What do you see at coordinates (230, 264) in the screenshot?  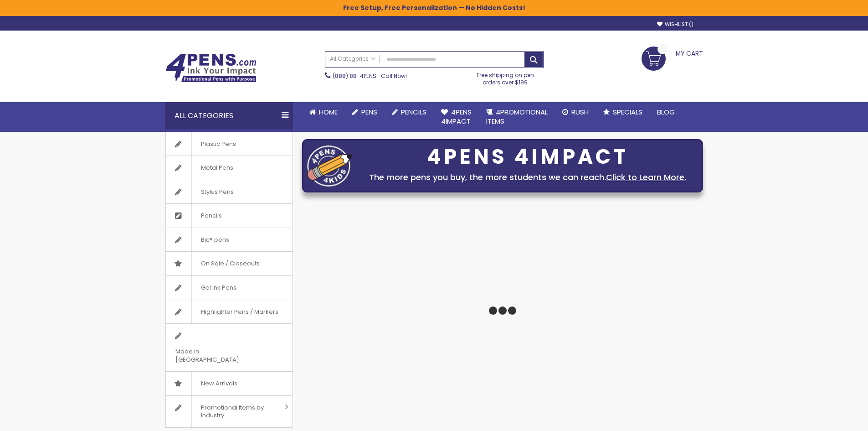 I see `span: On Sale / Closeouts` at bounding box center [230, 264].